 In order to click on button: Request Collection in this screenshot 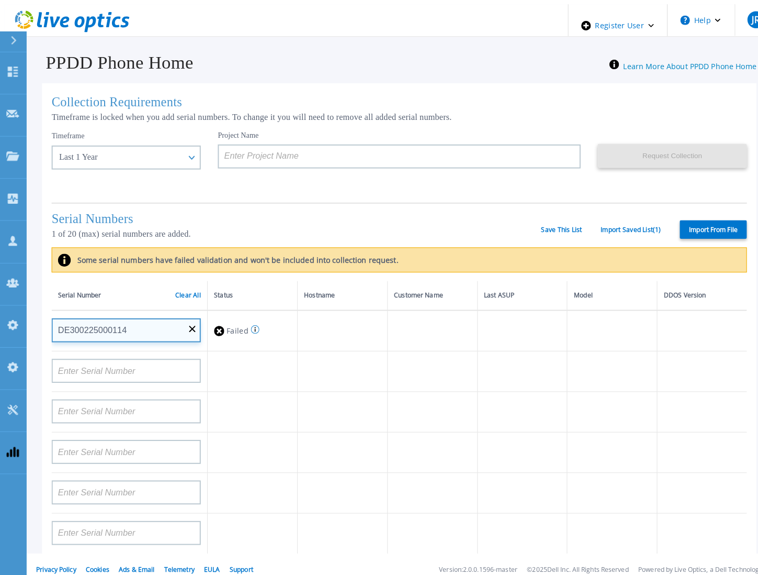, I will do `click(660, 153)`.